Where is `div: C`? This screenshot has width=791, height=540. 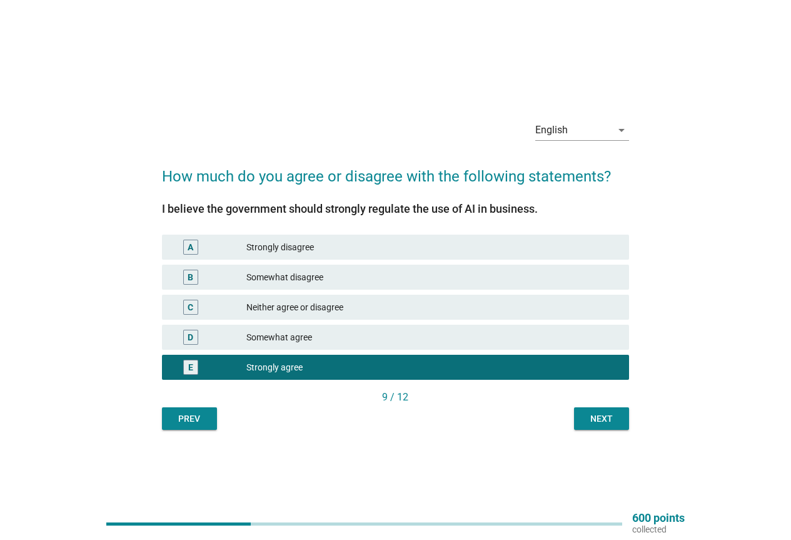 div: C is located at coordinates (190, 307).